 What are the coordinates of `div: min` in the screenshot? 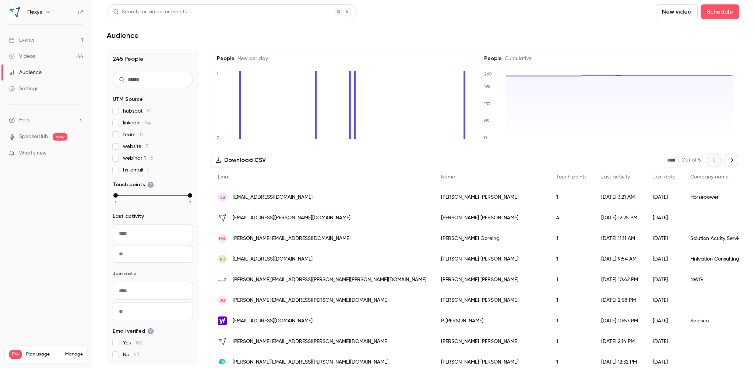 It's located at (116, 196).